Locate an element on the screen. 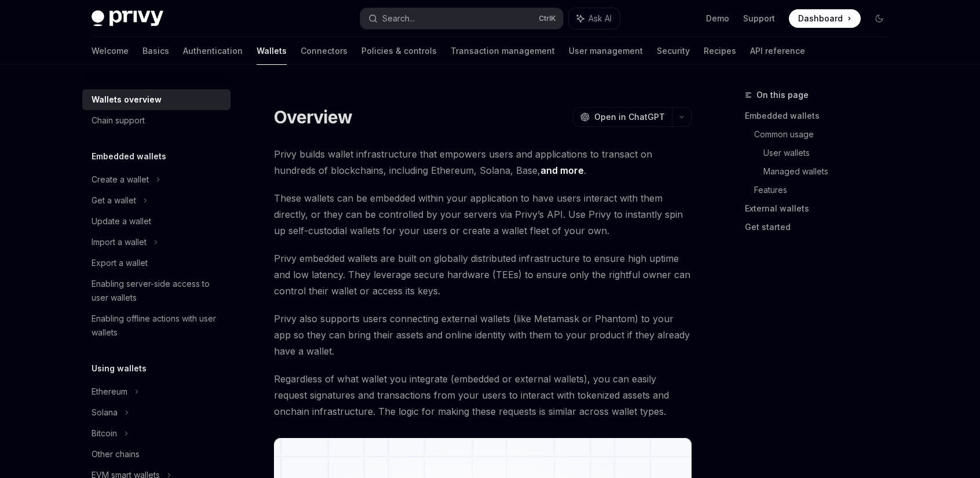 Image resolution: width=980 pixels, height=478 pixels. a: External wallets is located at coordinates (821, 209).